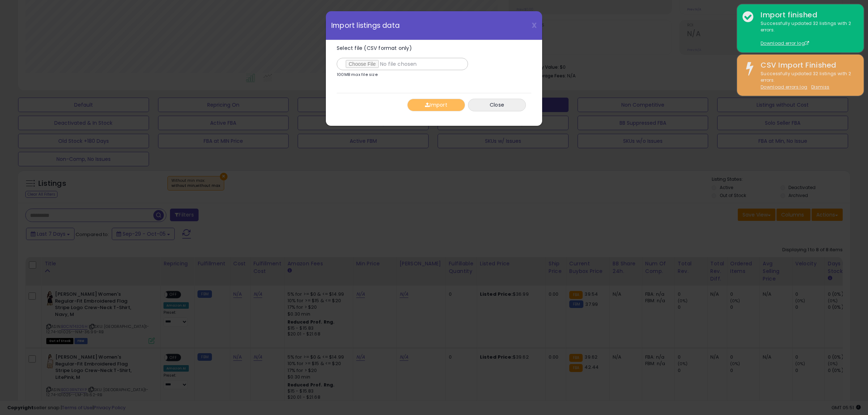  Describe the element at coordinates (366, 25) in the screenshot. I see `span: Import listings data` at that location.